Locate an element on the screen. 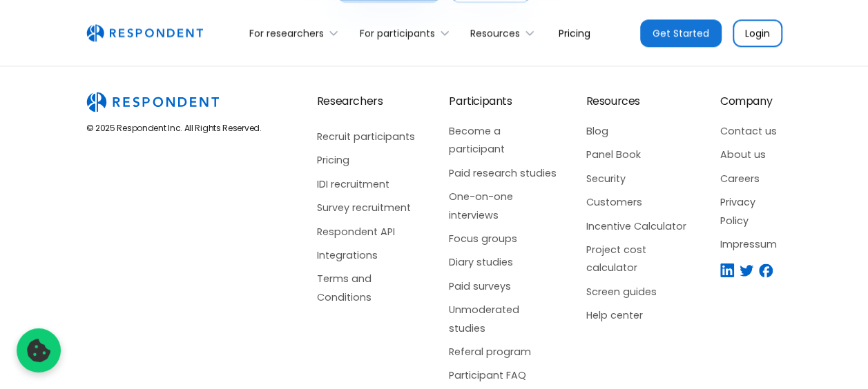 This screenshot has width=868, height=389. a: Participant FAQ is located at coordinates (503, 375).